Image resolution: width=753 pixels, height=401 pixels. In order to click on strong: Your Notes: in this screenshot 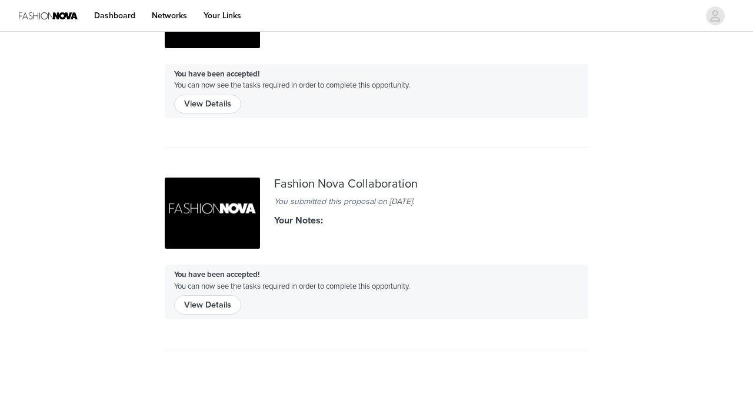, I will do `click(298, 220)`.